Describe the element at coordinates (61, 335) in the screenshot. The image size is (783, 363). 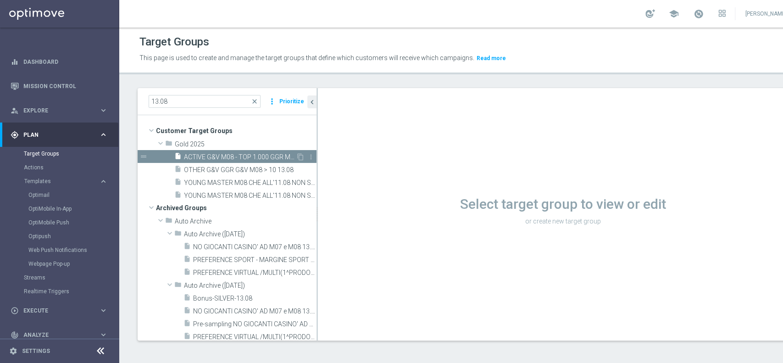
I see `span: Analyze` at that location.